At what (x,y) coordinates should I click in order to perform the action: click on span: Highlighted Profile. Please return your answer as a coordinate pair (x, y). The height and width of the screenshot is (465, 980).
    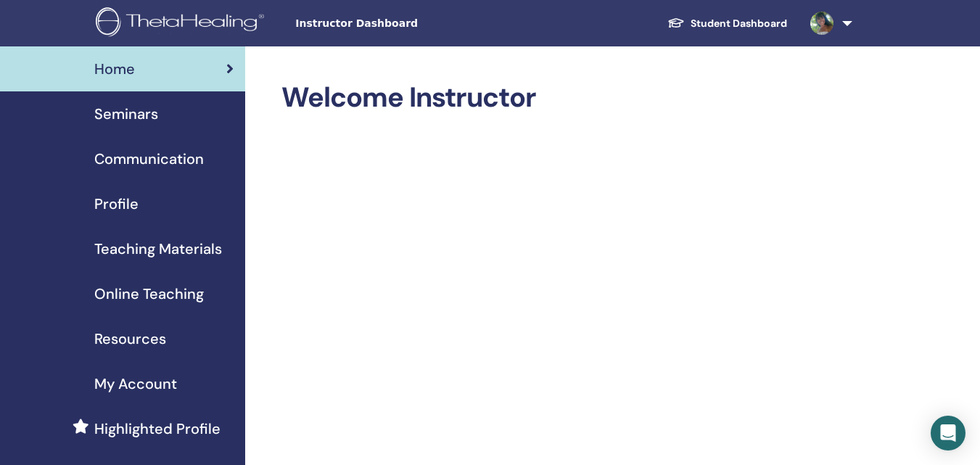
    Looking at the image, I should click on (157, 428).